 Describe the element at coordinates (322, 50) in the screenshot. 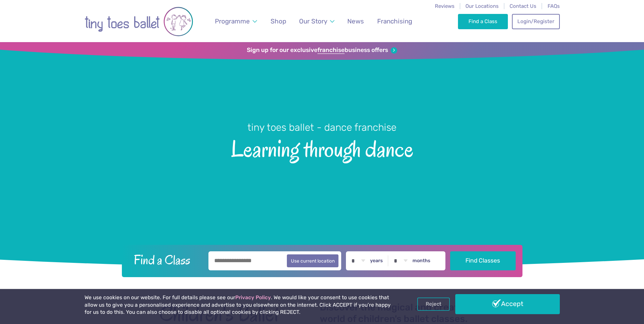

I see `a: Sign up for our exclusivefranchisebusiness offers` at that location.